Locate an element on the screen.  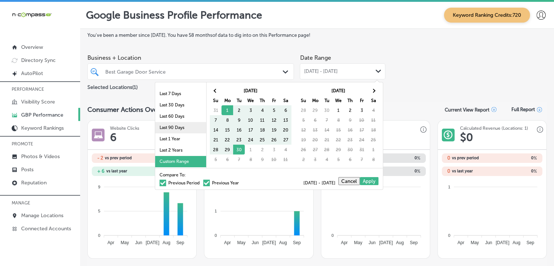
td: 29 is located at coordinates (338, 149).